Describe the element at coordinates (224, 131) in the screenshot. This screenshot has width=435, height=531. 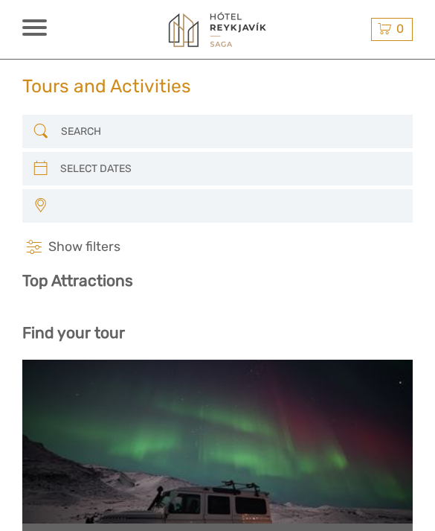
I see `input: SEARCH` at that location.